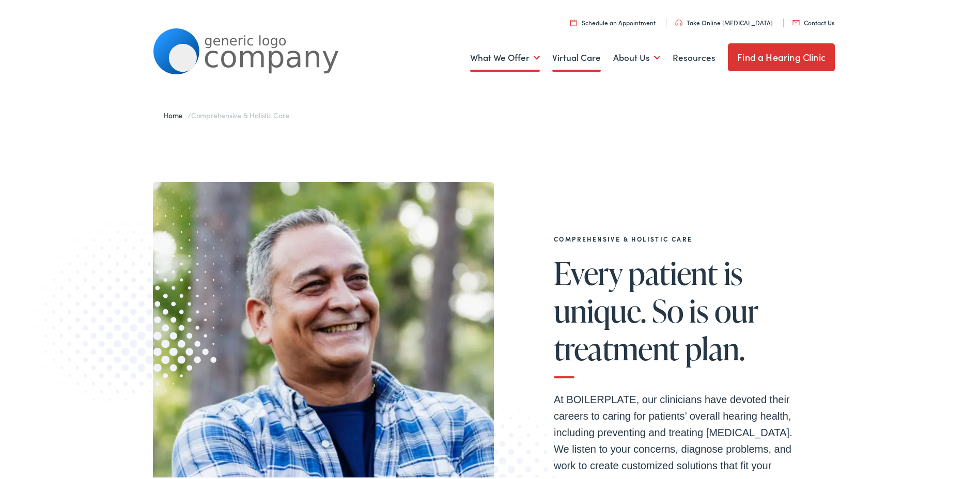  What do you see at coordinates (588, 271) in the screenshot?
I see `span: Every` at bounding box center [588, 271].